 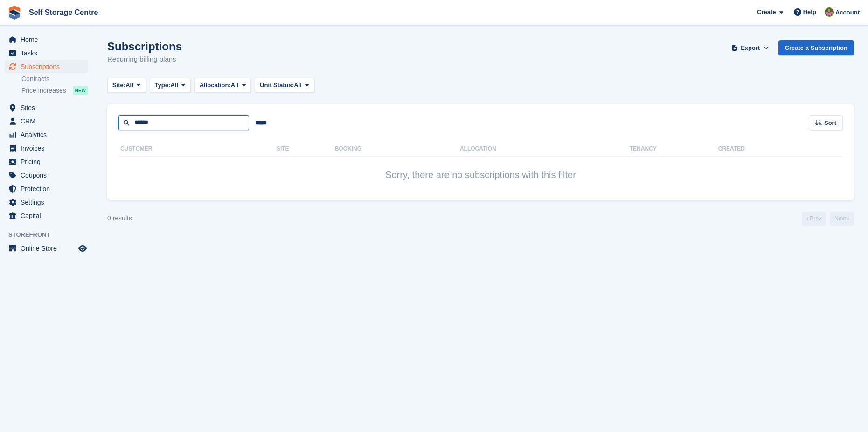 What do you see at coordinates (49, 67) in the screenshot?
I see `span: Subscriptions` at bounding box center [49, 67].